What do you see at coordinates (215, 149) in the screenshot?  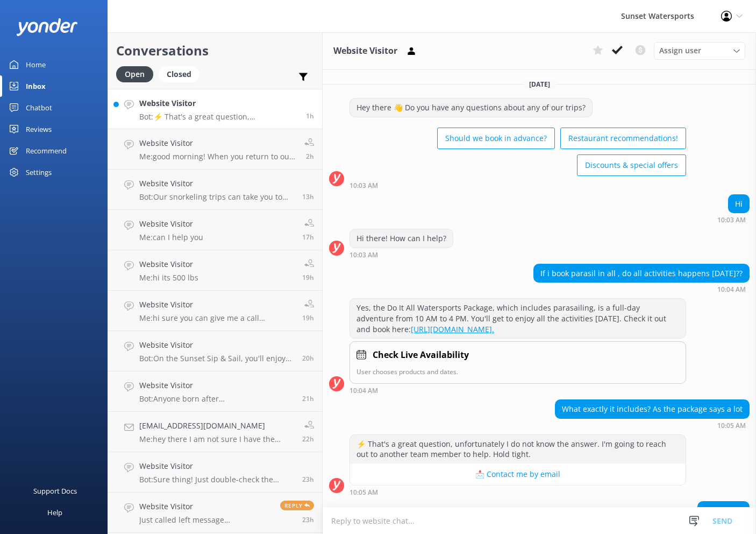 I see `a: Website VisitorMe:good morning! When you return to our site and possibly see this message, you ca...` at bounding box center [215, 149].